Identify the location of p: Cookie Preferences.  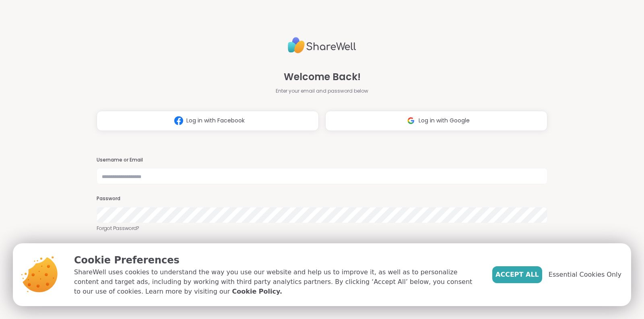
(277, 260).